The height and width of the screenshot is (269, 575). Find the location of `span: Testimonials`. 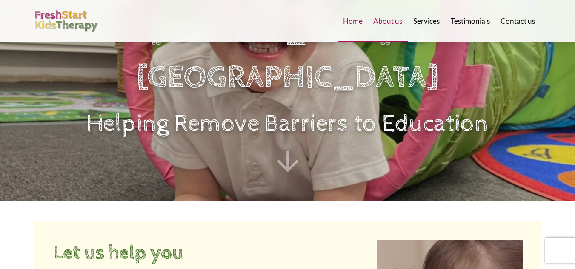

span: Testimonials is located at coordinates (470, 21).